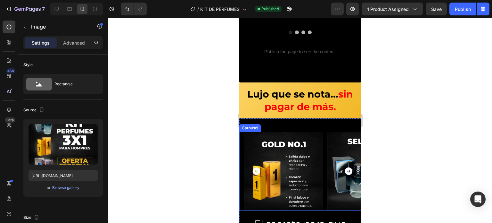  I want to click on button: Save, so click(437, 9).